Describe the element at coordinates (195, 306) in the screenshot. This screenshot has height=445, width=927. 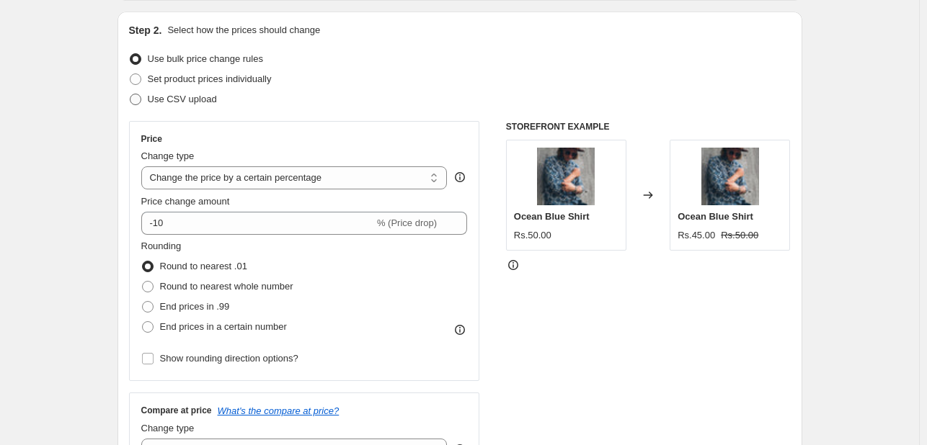
I see `span: End prices in .99` at that location.